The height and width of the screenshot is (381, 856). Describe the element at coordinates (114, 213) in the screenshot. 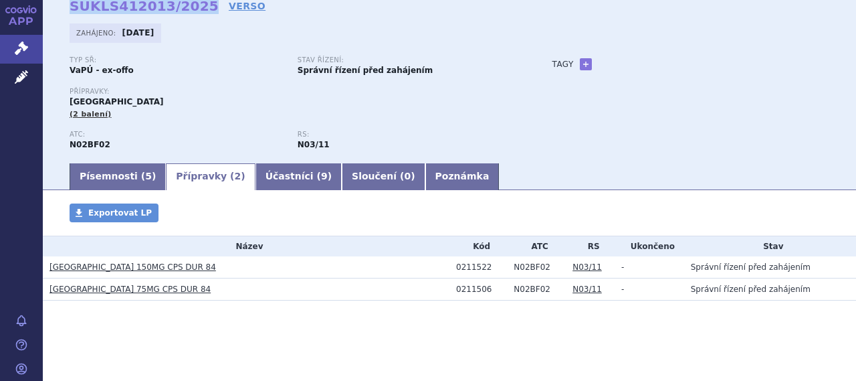

I see `a: Exportovat LP` at that location.